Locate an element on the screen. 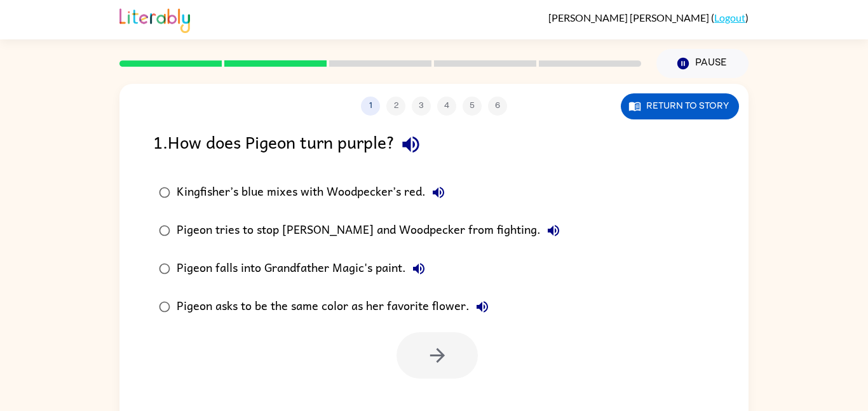  img: Literably is located at coordinates (154, 19).